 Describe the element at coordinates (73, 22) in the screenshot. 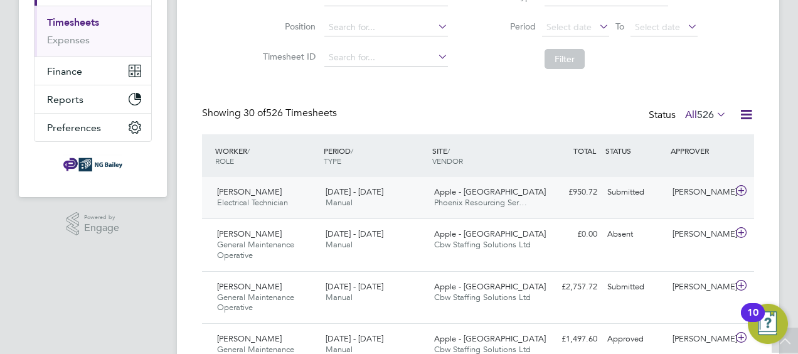

I see `a: Timesheets` at that location.